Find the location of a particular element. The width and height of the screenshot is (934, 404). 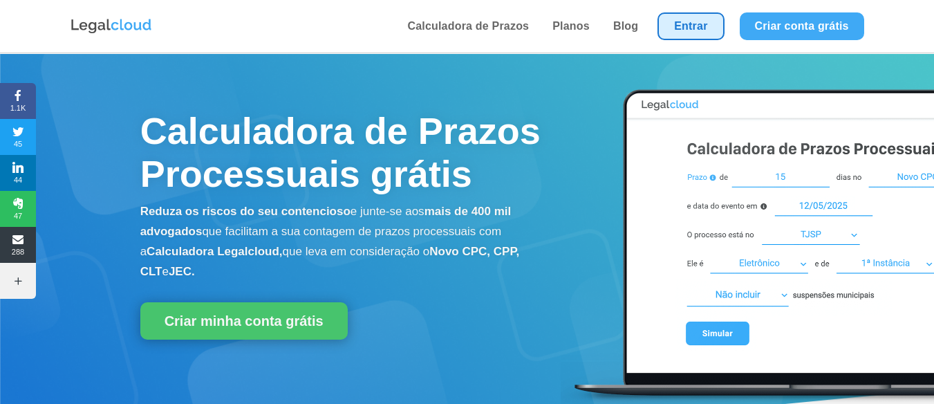

a: Criar minha conta grátis is located at coordinates (244, 321).